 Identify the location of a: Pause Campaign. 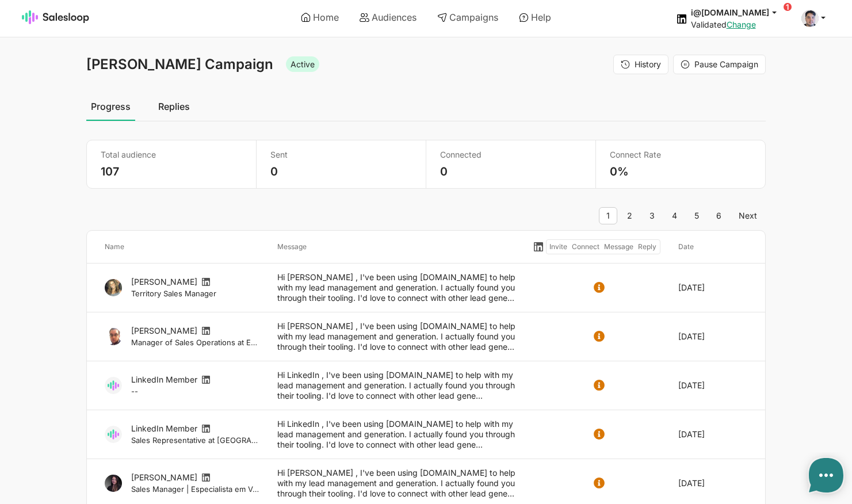
(719, 64).